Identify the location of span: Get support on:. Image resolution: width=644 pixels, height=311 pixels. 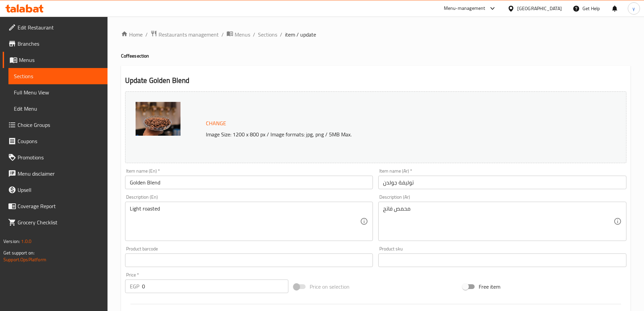
(19, 252).